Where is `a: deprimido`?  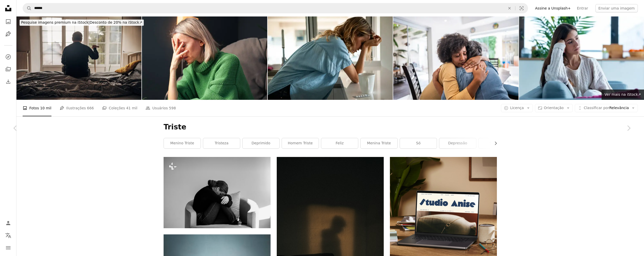 a: deprimido is located at coordinates (261, 143).